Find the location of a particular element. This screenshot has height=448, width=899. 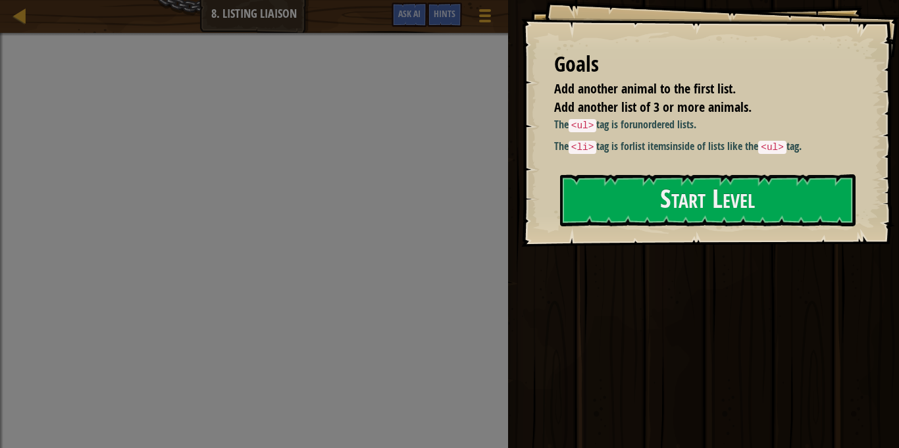

code: <li> is located at coordinates (582, 147).